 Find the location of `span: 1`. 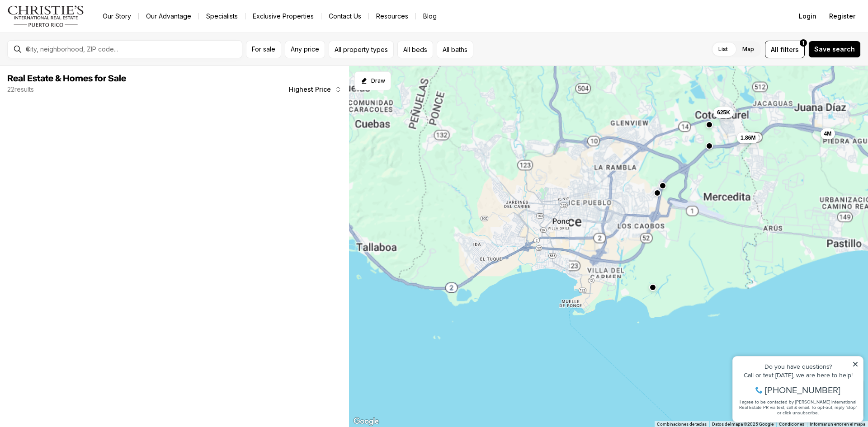

span: 1 is located at coordinates (803, 43).